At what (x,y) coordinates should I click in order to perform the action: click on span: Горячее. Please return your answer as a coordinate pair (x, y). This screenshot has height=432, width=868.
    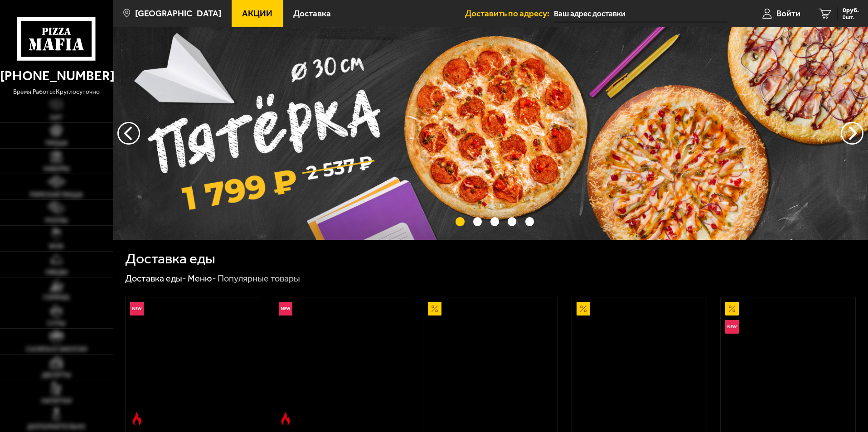
    Looking at the image, I should click on (56, 298).